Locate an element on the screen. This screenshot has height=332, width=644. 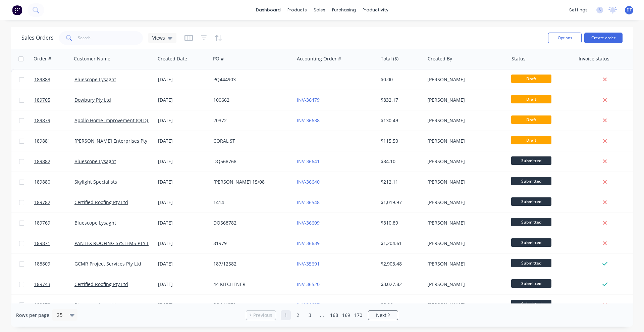
a: INV-36639 is located at coordinates (308, 243).